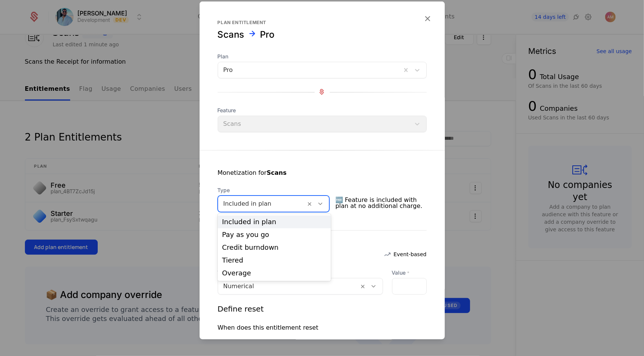 The width and height of the screenshot is (644, 356). Describe the element at coordinates (252, 173) in the screenshot. I see `div: Monetization for` at that location.